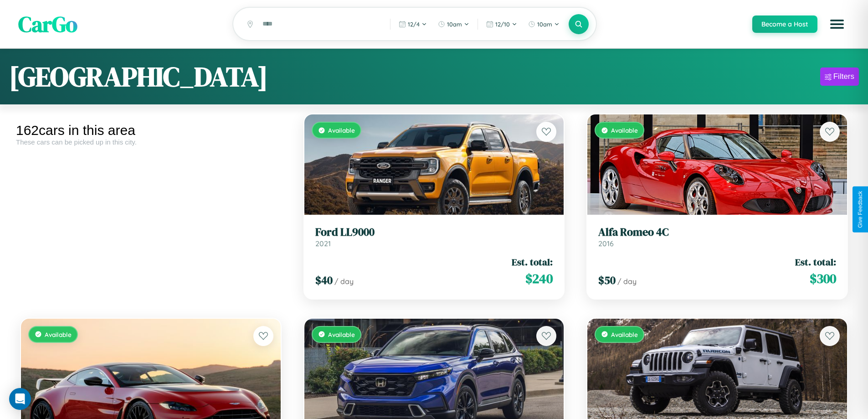  Describe the element at coordinates (823, 278) in the screenshot. I see `span: $ 300` at that location.